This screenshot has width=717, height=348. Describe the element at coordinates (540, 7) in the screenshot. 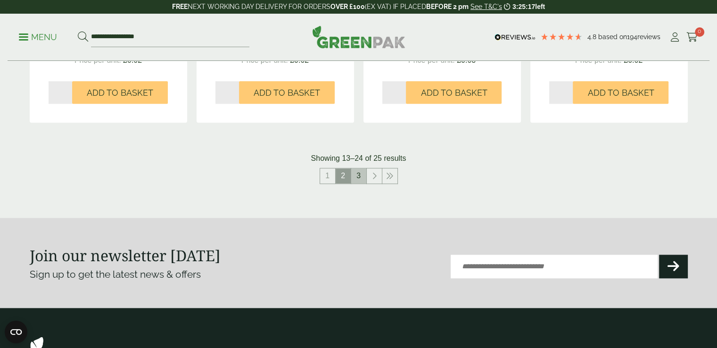

I see `span: left` at that location.